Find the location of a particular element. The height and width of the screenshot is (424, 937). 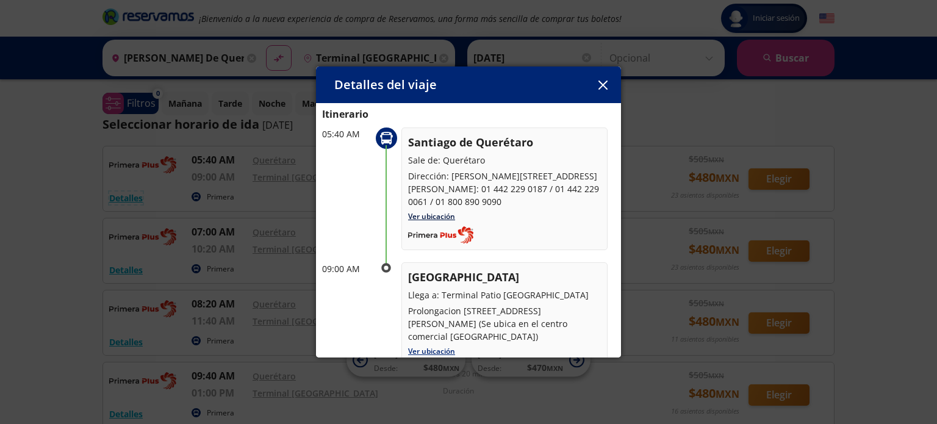

p: 05:40 AM is located at coordinates (347, 134).